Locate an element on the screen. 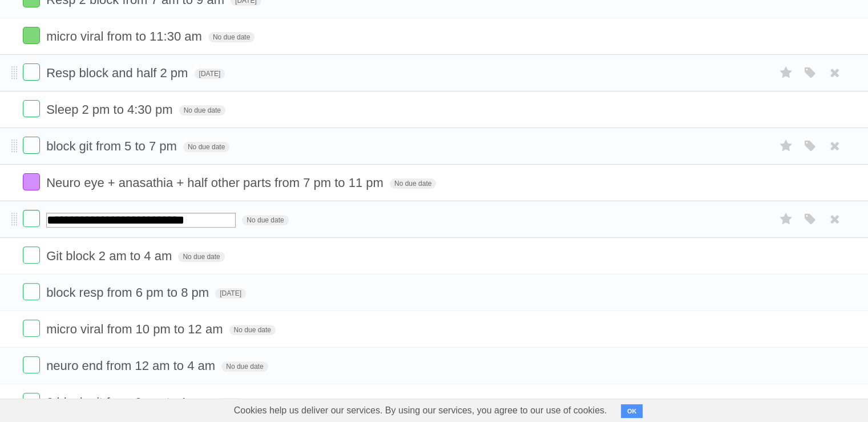  span: Resp block and half 2 pm is located at coordinates (118, 73).